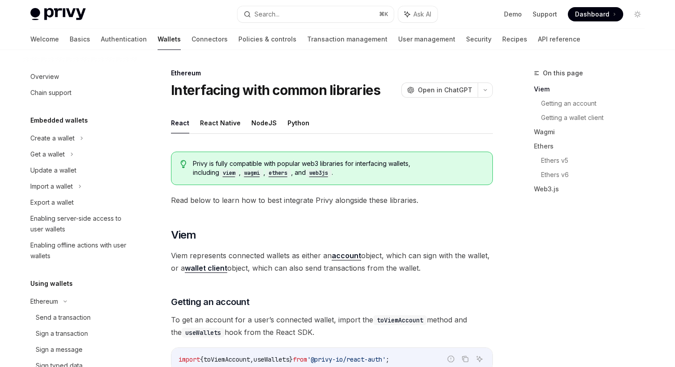 The width and height of the screenshot is (675, 367). What do you see at coordinates (220, 123) in the screenshot?
I see `button: React Native` at bounding box center [220, 123].